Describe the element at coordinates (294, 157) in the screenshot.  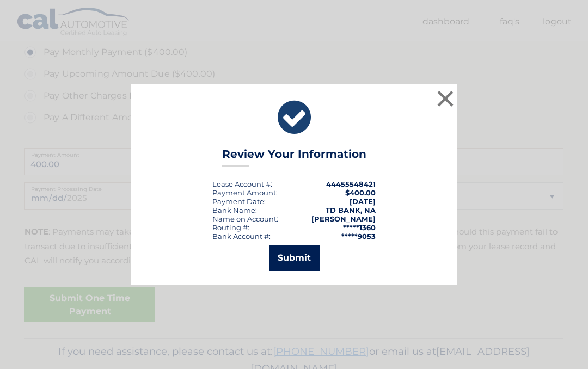
I see `h3: Review Your Information` at that location.